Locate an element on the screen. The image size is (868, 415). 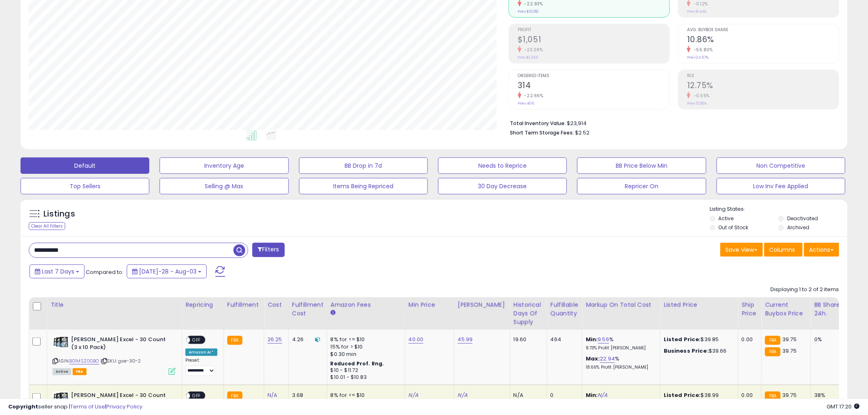
div: Listed Price is located at coordinates (699, 305).